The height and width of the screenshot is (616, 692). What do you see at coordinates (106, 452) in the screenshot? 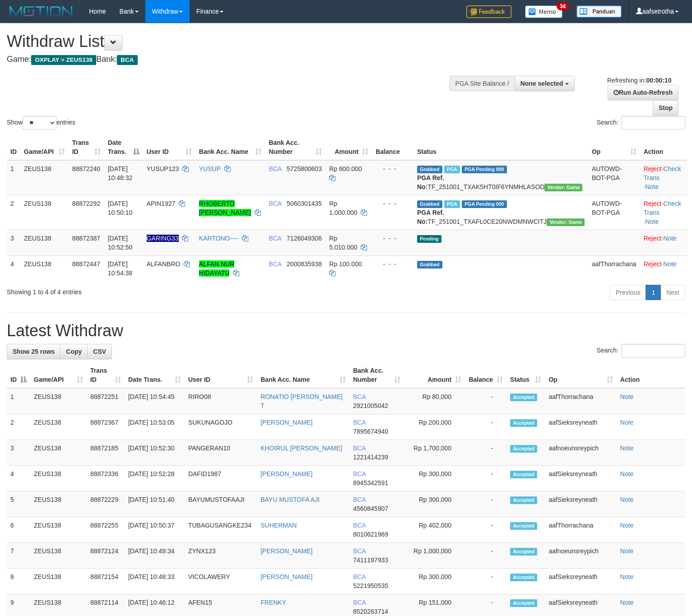
I see `td: 88872185` at bounding box center [106, 452].